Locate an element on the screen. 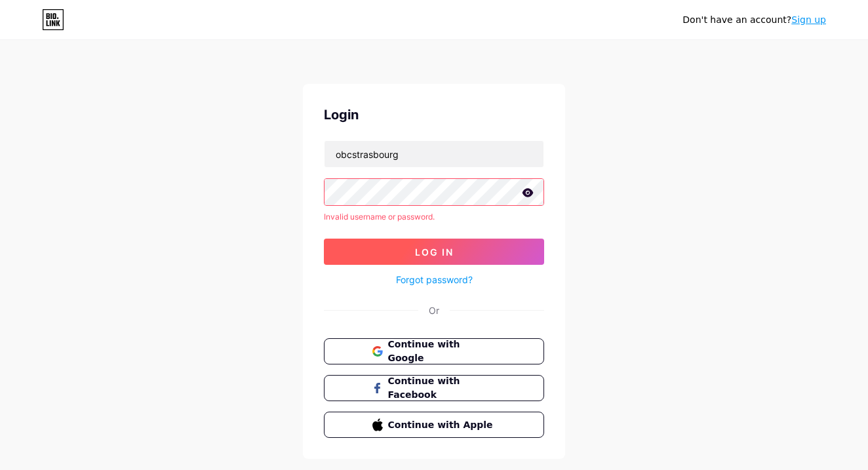 The height and width of the screenshot is (470, 868). div: Login is located at coordinates (434, 115).